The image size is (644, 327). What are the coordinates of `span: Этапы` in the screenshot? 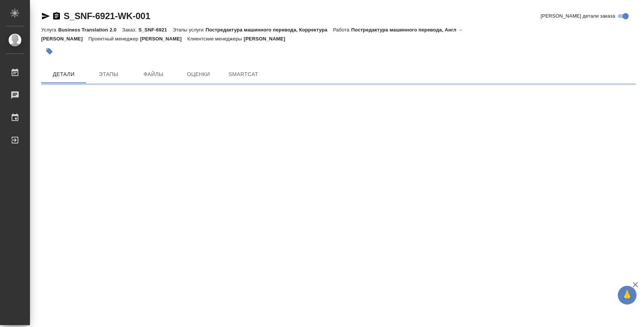 It's located at (109, 74).